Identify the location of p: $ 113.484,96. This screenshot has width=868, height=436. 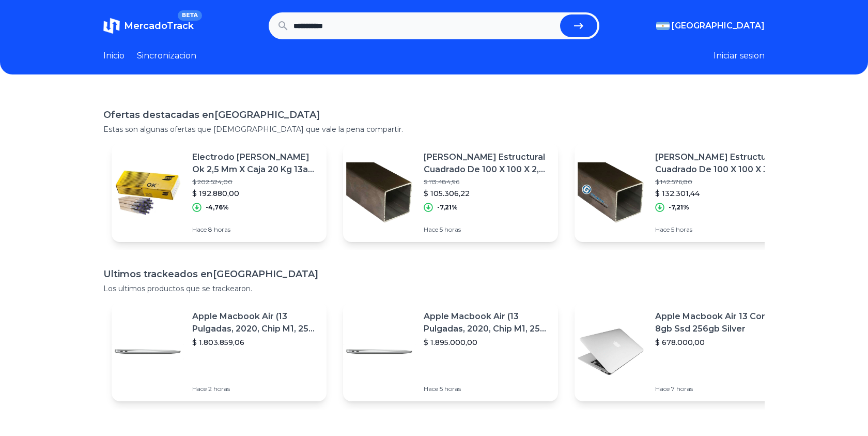
(486, 182).